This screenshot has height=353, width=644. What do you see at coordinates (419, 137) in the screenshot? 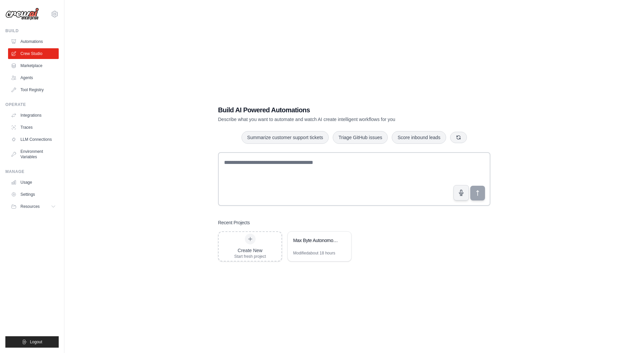
I see `button: Score inbound leads` at bounding box center [419, 137].